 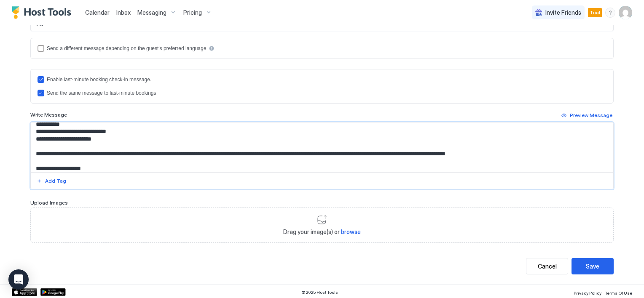 What do you see at coordinates (322, 232) in the screenshot?
I see `span: Drag your image(s) or` at bounding box center [322, 232].